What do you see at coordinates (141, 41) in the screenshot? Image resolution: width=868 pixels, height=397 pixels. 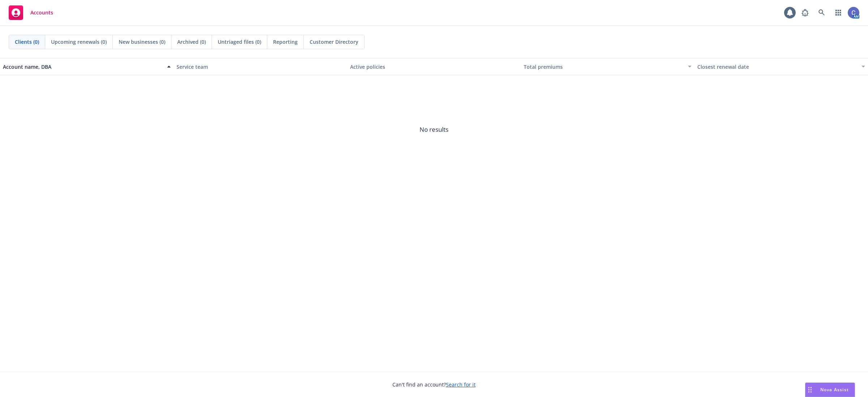 I see `span: New businesses (0)` at bounding box center [141, 41].